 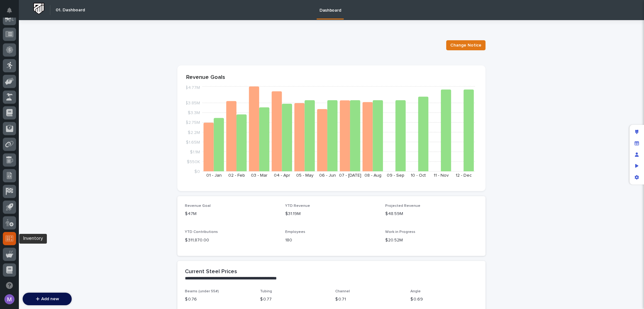 What do you see at coordinates (282, 175) in the screenshot?
I see `text: 04 - Apr` at bounding box center [282, 175].